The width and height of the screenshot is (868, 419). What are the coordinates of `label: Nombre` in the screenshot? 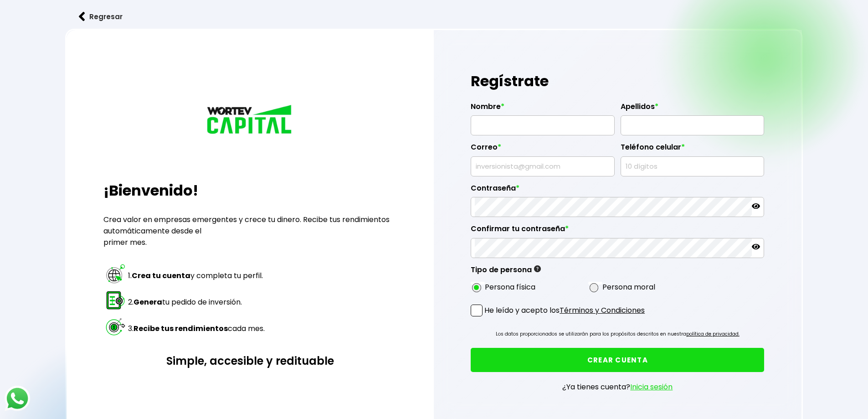 It's located at (542, 109).